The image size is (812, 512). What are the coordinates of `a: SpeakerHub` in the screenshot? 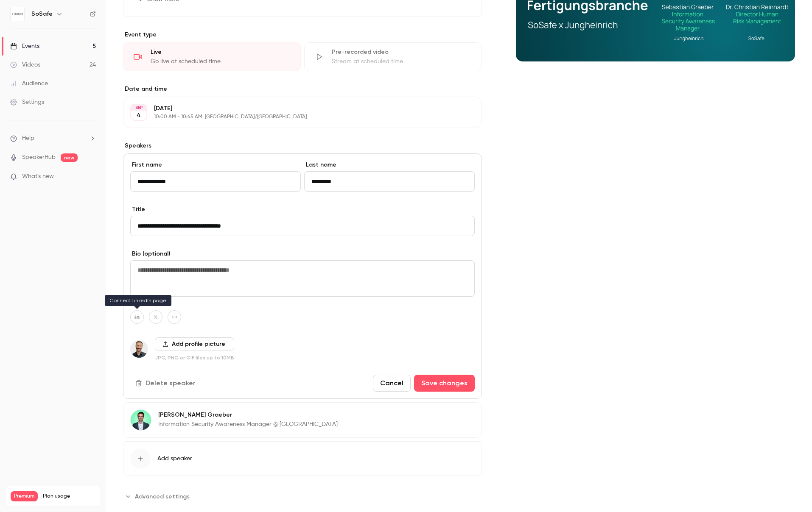 It's located at (38, 157).